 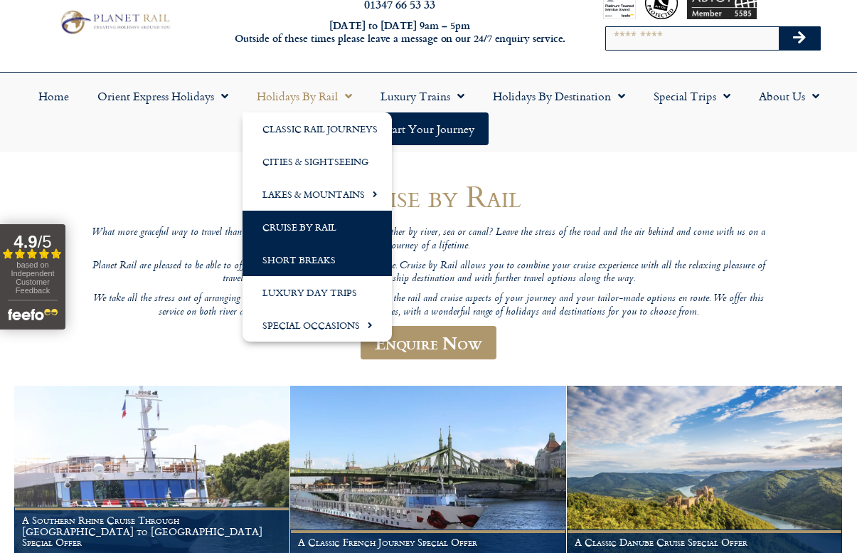 What do you see at coordinates (317, 129) in the screenshot?
I see `a: Classic Rail Journeys` at bounding box center [317, 129].